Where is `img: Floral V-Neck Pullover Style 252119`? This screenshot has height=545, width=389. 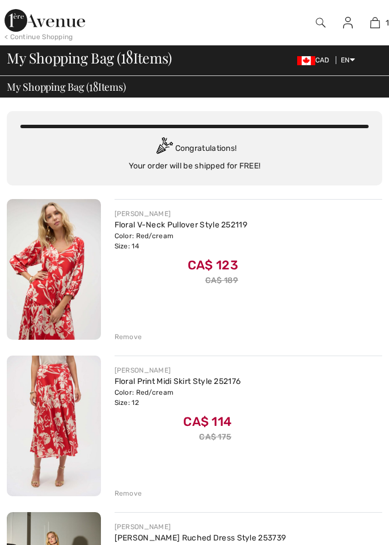 img: Floral V-Neck Pullover Style 252119 is located at coordinates (54, 269).